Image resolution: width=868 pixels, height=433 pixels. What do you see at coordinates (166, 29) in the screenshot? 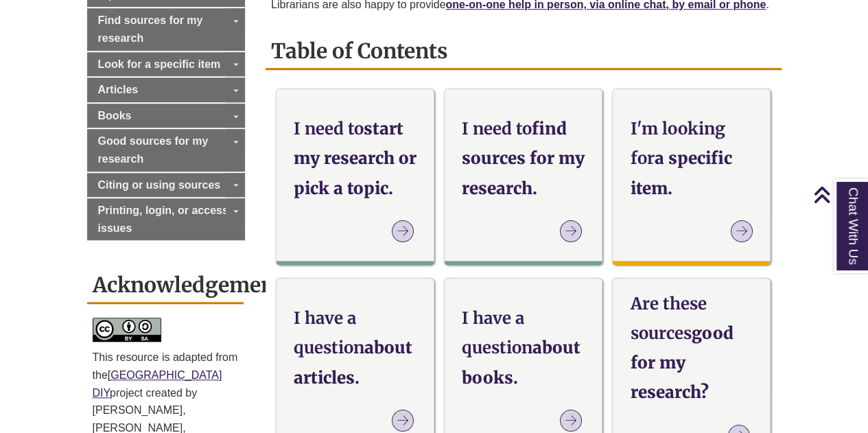
I see `a: Find sources for my research` at bounding box center [166, 29].